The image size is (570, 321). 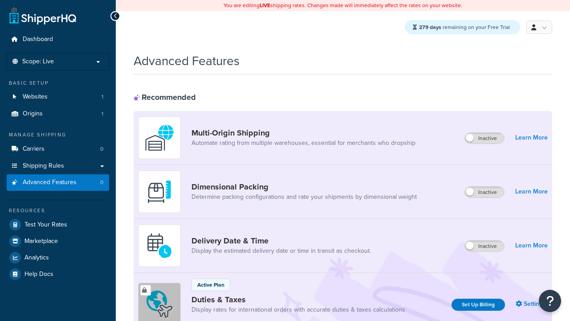 What do you see at coordinates (303, 133) in the screenshot?
I see `a: Multi-Origin Shipping` at bounding box center [303, 133].